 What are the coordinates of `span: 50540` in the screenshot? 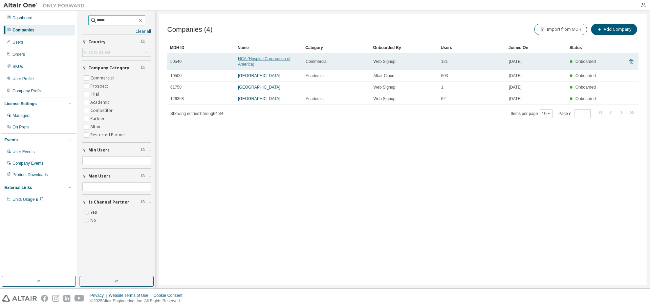 It's located at (176, 62).